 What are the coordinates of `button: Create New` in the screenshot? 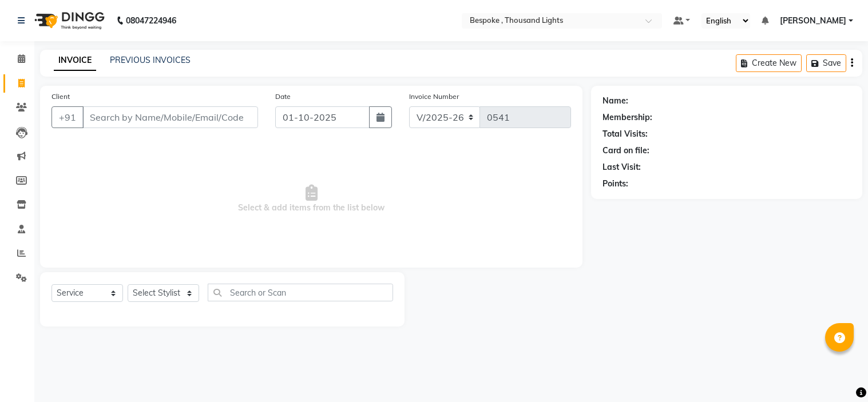 It's located at (768, 63).